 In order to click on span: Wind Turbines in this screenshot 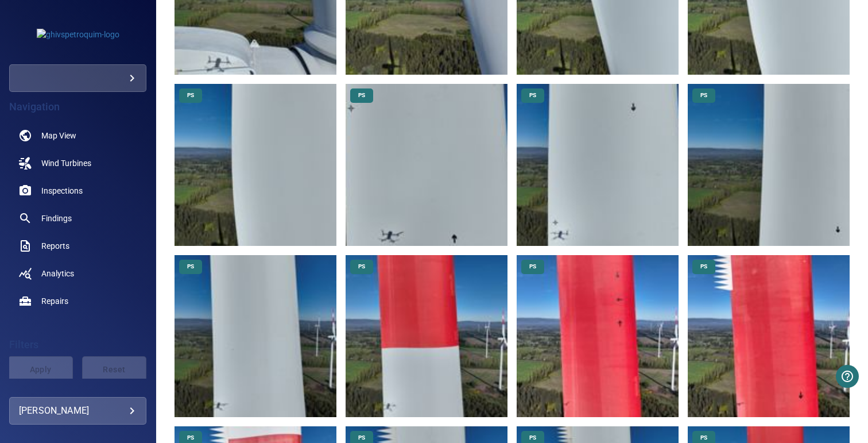, I will do `click(66, 163)`.